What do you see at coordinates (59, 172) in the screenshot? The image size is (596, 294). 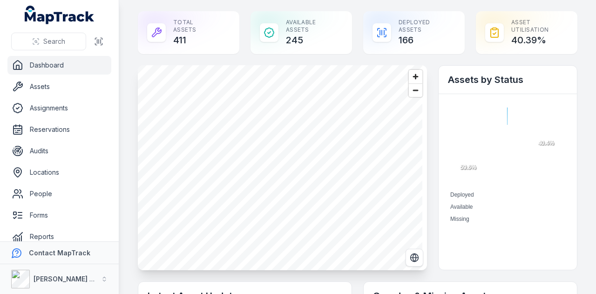 I see `a: Locations` at bounding box center [59, 172].